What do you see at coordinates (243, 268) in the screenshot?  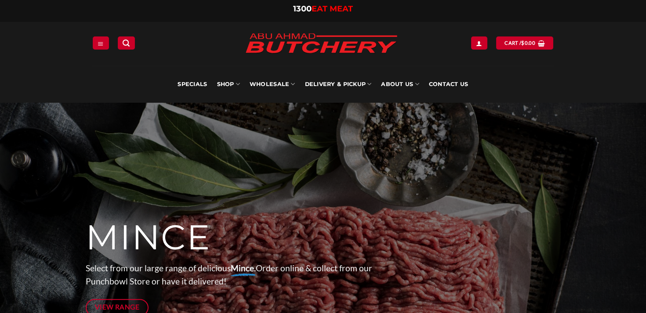 I see `strong: Mince.` at bounding box center [243, 268].